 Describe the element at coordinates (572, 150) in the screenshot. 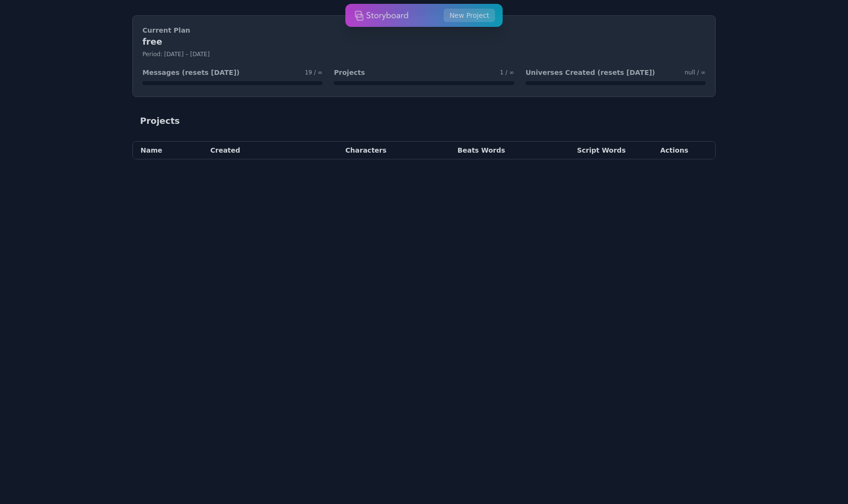

I see `th: Script Words` at that location.